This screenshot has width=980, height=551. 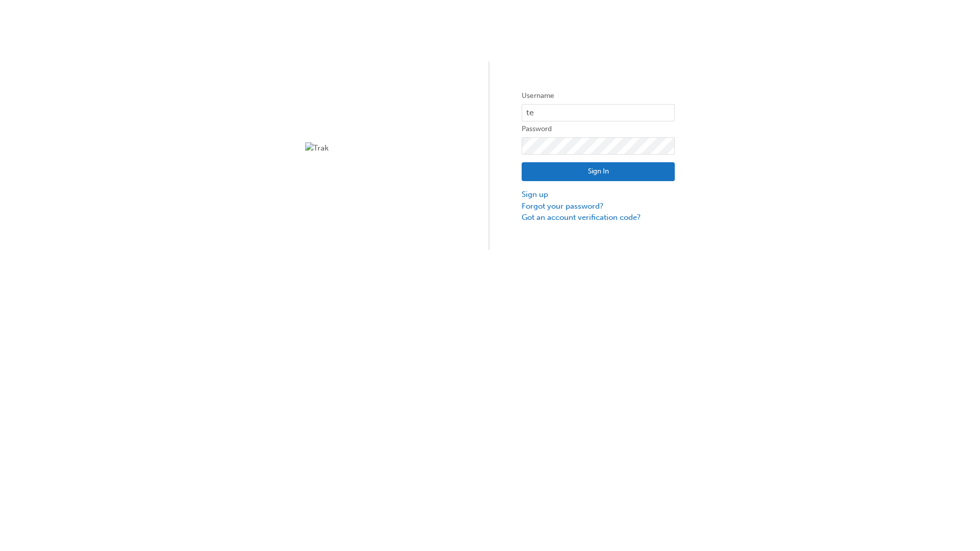 What do you see at coordinates (598, 194) in the screenshot?
I see `a: Sign up` at bounding box center [598, 194].